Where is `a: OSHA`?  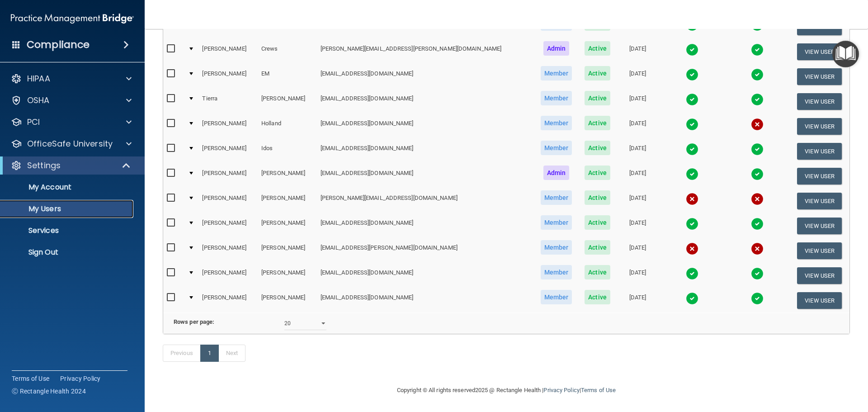
a: OSHA is located at coordinates (71, 101).